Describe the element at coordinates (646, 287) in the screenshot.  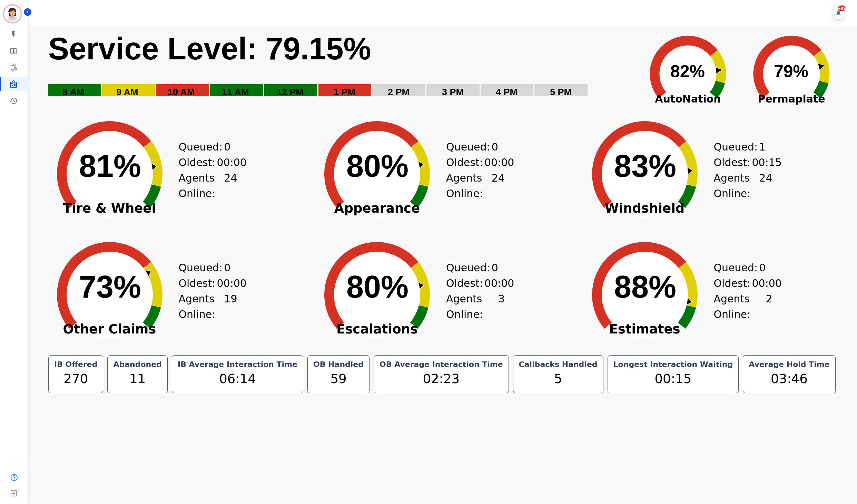
I see `text: 88%` at that location.